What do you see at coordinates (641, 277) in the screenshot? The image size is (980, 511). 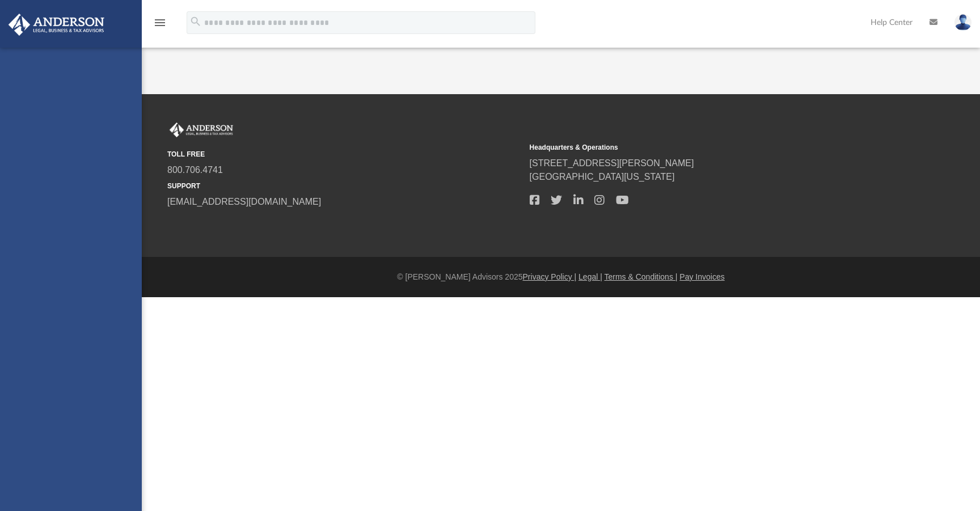 I see `a: Terms & Conditions |` at bounding box center [641, 277].